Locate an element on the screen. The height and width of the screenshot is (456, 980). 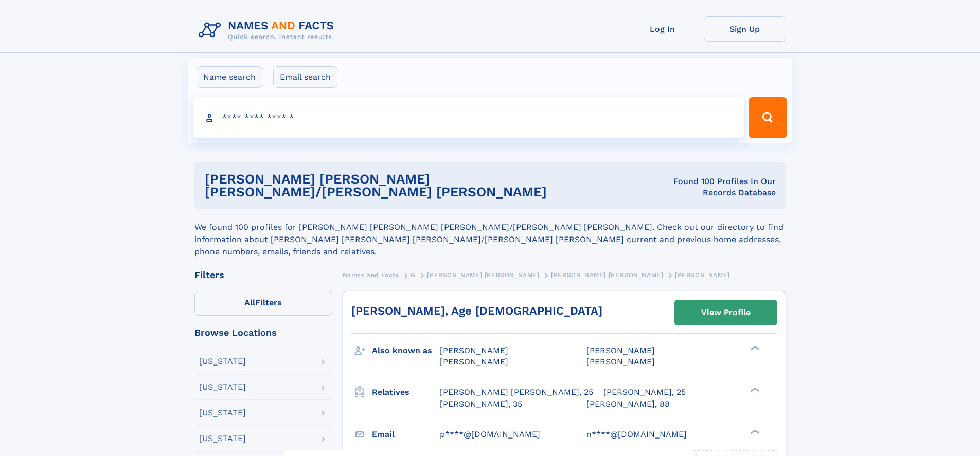
label: Filters is located at coordinates (264, 303).